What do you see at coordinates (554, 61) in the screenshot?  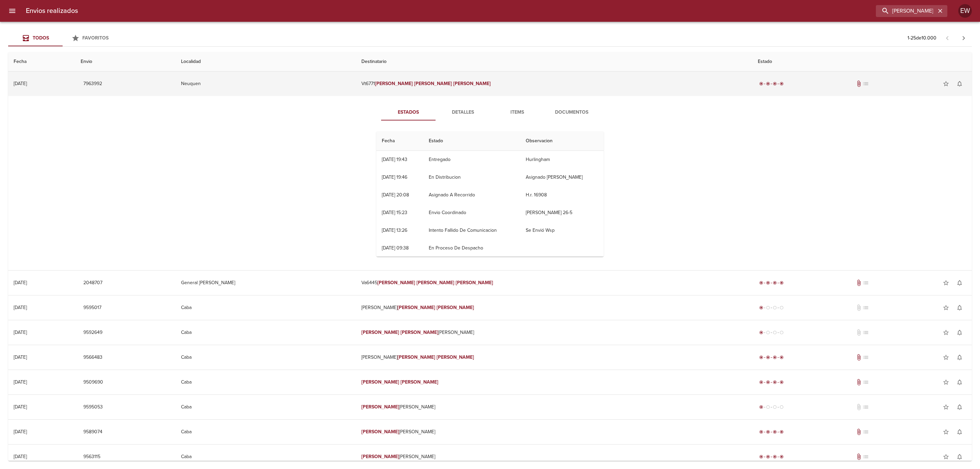 I see `th: Destinatario` at bounding box center [554, 61].